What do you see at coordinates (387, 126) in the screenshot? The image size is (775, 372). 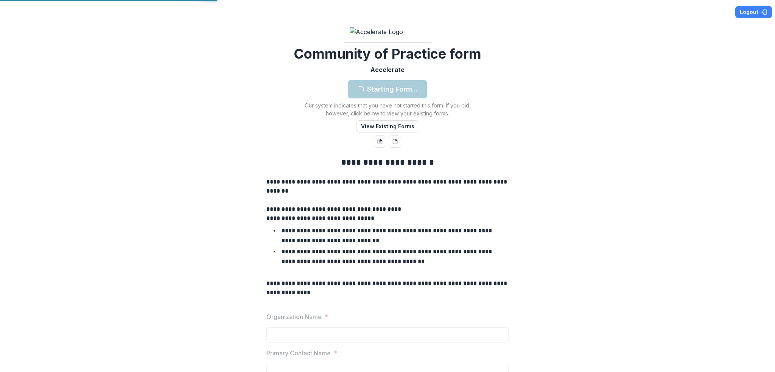 I see `button: View Existing Forms` at bounding box center [387, 126].